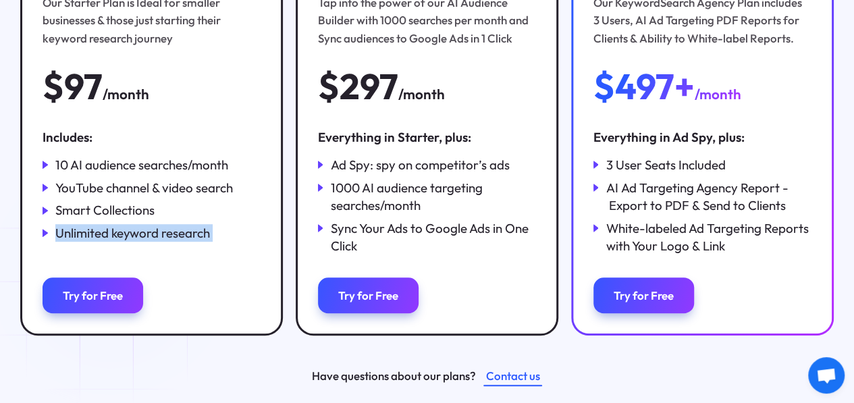  I want to click on div: Sync Your Ads to Google Ads in One Click, so click(434, 237).